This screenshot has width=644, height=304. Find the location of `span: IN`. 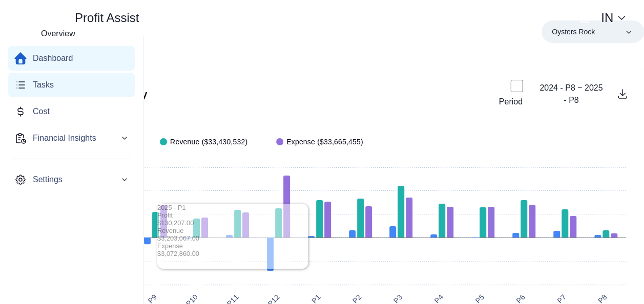

span: IN is located at coordinates (607, 18).